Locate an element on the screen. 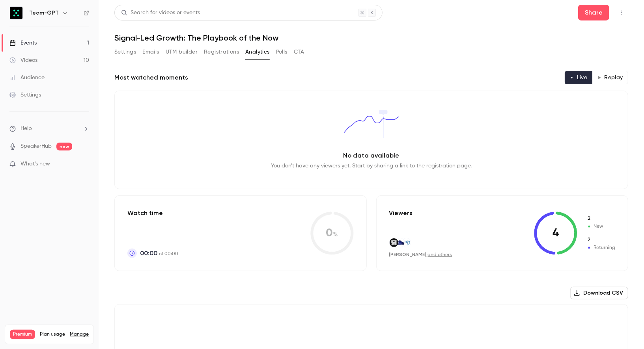 The image size is (644, 349). img: Team-GPT is located at coordinates (16, 13).